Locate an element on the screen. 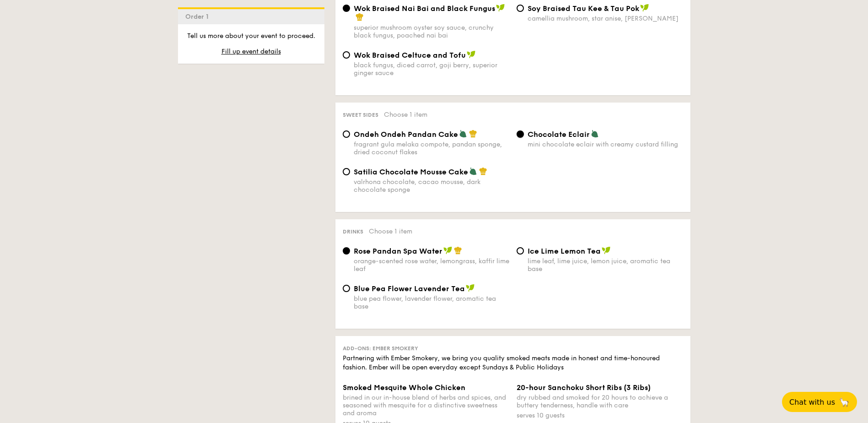 This screenshot has width=868, height=423. span: Ice Lime Lemon Tea is located at coordinates (564, 251).